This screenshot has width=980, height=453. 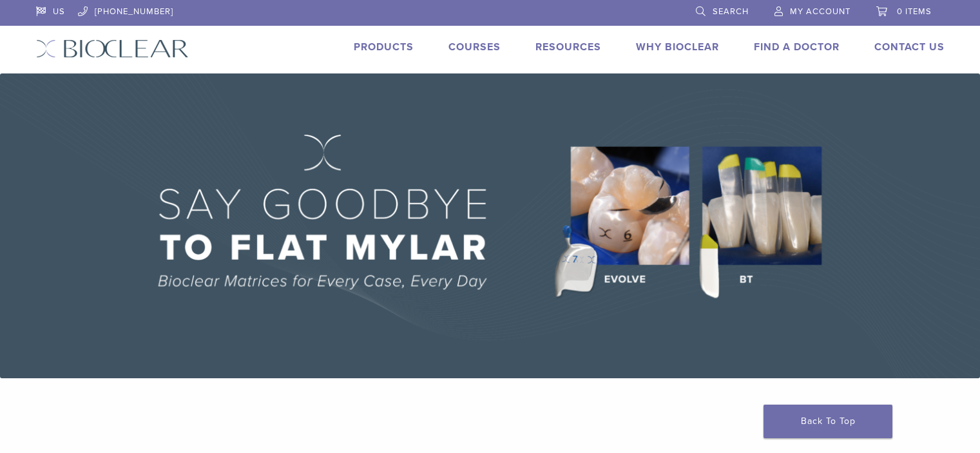 I want to click on span: 0 items, so click(x=914, y=11).